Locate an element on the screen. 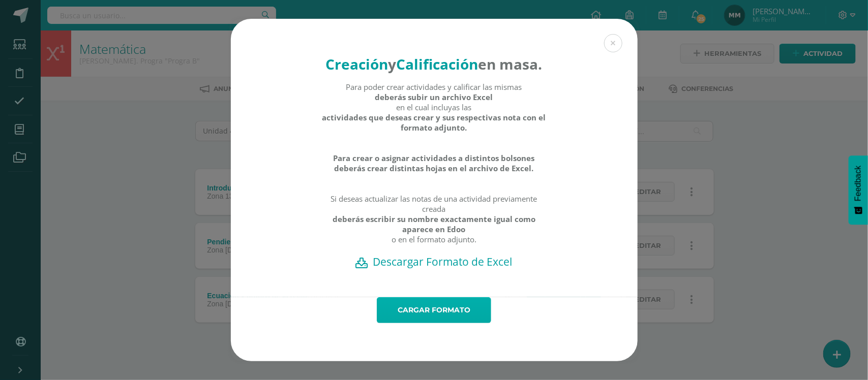  button: Close (Esc) is located at coordinates (613, 43).